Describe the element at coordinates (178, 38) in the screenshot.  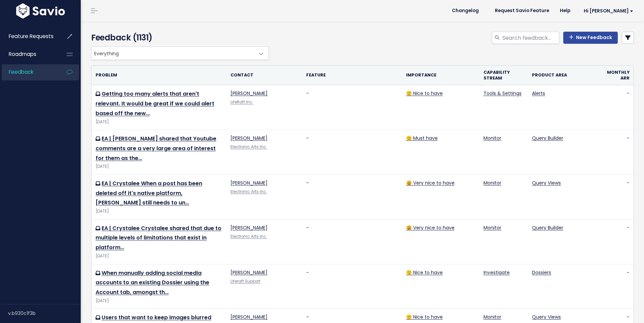
I see `h4: Feedback (1131)` at that location.